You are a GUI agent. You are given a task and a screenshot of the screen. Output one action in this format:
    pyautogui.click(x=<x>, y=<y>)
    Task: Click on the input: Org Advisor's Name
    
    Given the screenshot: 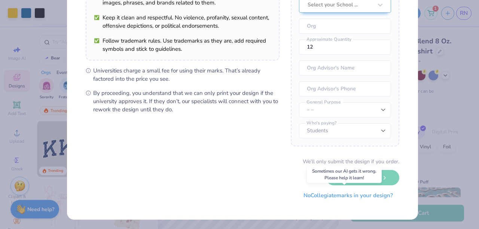 What is the action you would take?
    pyautogui.click(x=345, y=68)
    